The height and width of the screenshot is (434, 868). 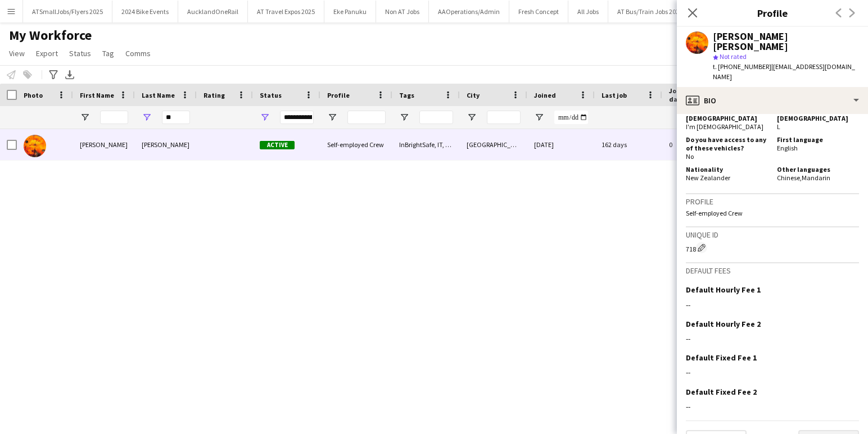 I want to click on p: Self-employed Crew, so click(x=772, y=213).